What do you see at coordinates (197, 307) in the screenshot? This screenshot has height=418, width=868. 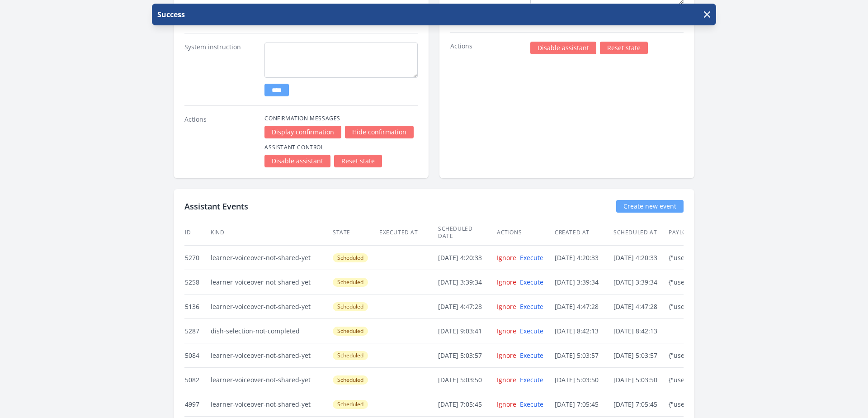 I see `td: 5136` at bounding box center [197, 307].